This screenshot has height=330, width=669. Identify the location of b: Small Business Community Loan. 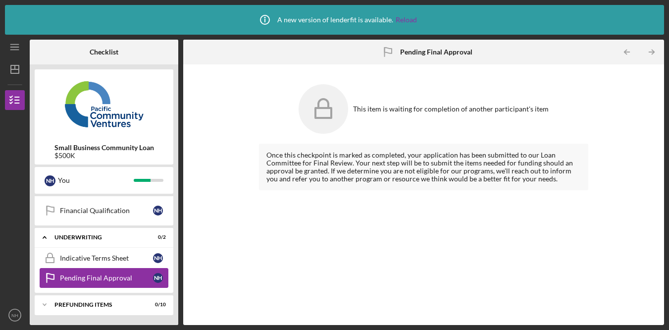
(104, 148).